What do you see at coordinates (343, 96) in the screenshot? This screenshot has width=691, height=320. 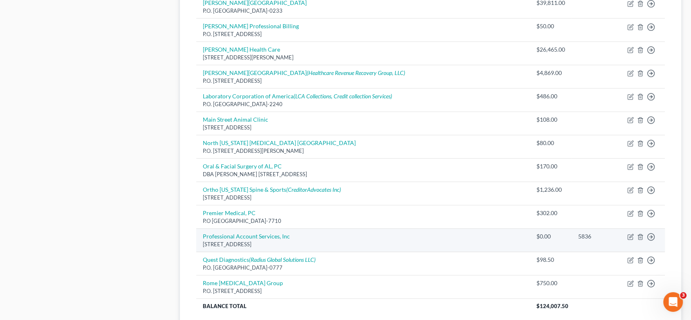 I see `i: (LCA Collections, Credit collection Services)` at bounding box center [343, 96].